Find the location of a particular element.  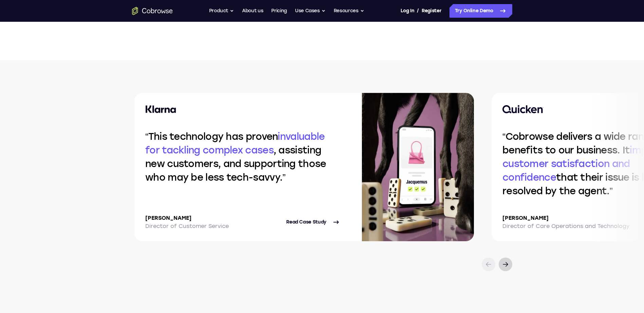

p: Director of Care Operations and Technology is located at coordinates (566, 226).